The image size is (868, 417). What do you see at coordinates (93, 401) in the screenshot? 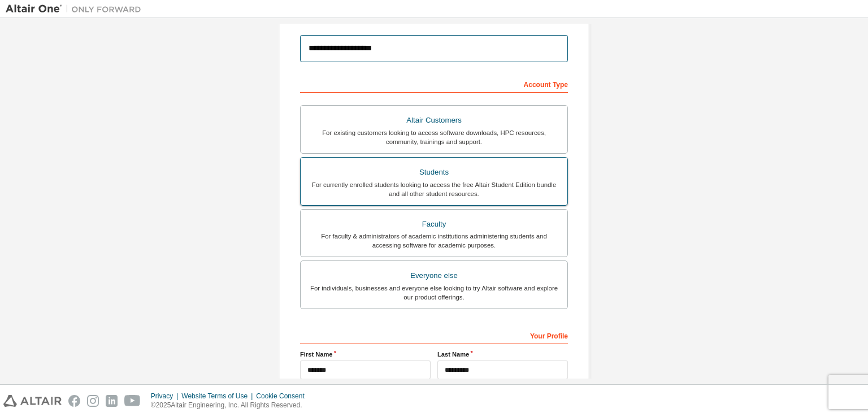
I see `img: instagram.svg` at bounding box center [93, 401].